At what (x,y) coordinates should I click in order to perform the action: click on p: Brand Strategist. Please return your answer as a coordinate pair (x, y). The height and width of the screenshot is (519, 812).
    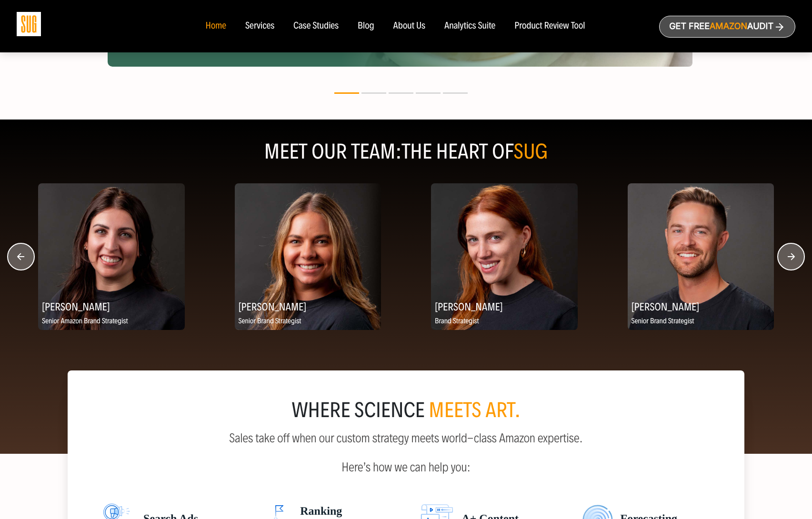
    Looking at the image, I should click on (504, 321).